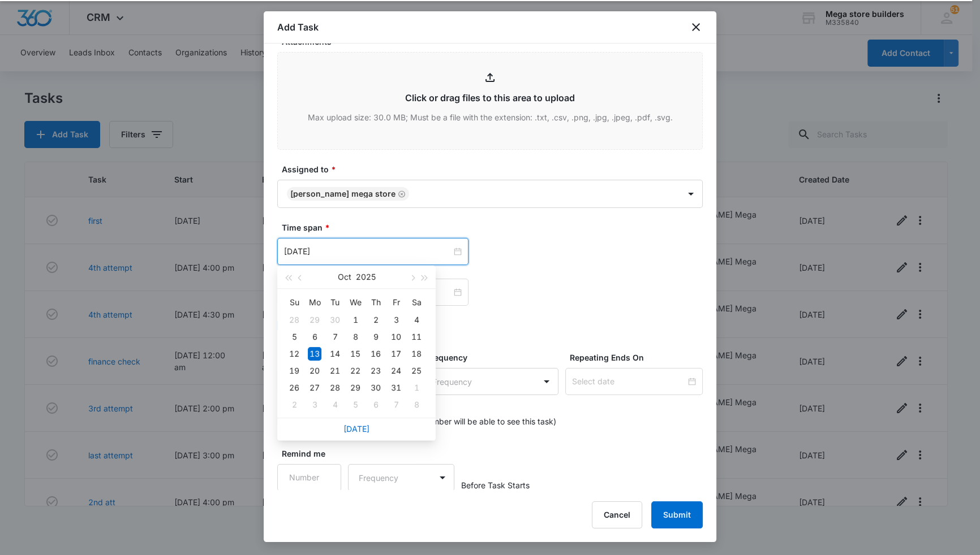 The height and width of the screenshot is (555, 980). What do you see at coordinates (355, 371) in the screenshot?
I see `div: 22` at bounding box center [355, 371].